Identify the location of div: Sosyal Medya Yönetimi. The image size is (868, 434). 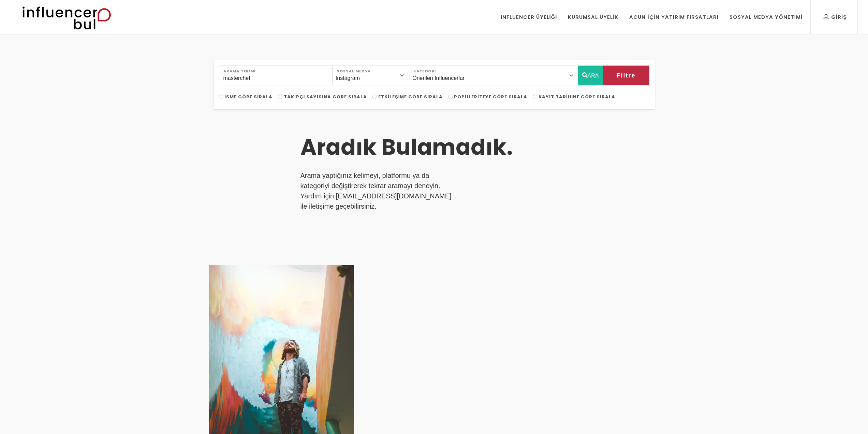
(766, 17).